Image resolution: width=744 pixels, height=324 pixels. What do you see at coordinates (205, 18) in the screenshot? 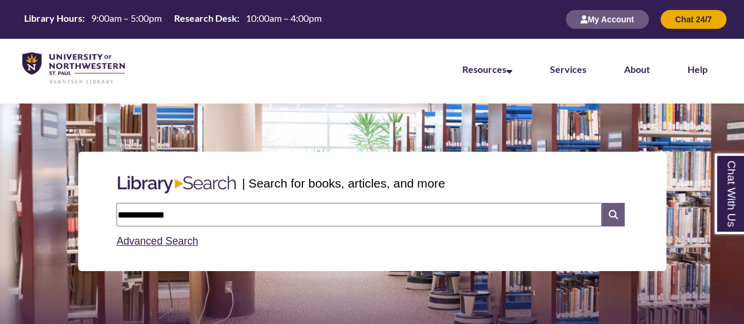
I see `th: Research Desk:` at bounding box center [205, 18].